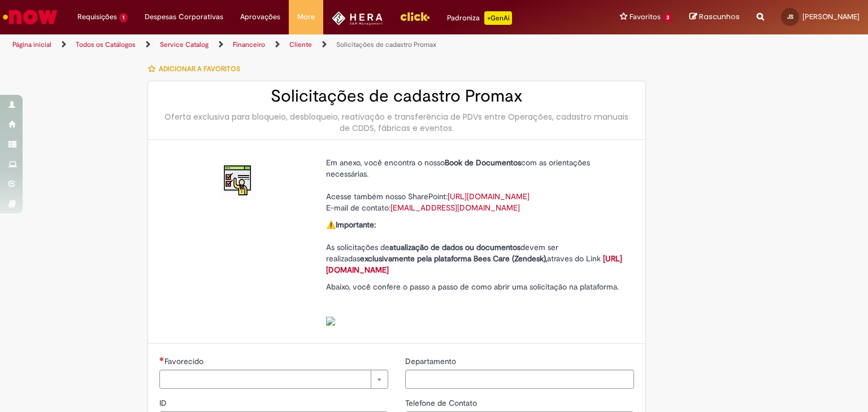  I want to click on span: 3, so click(667, 18).